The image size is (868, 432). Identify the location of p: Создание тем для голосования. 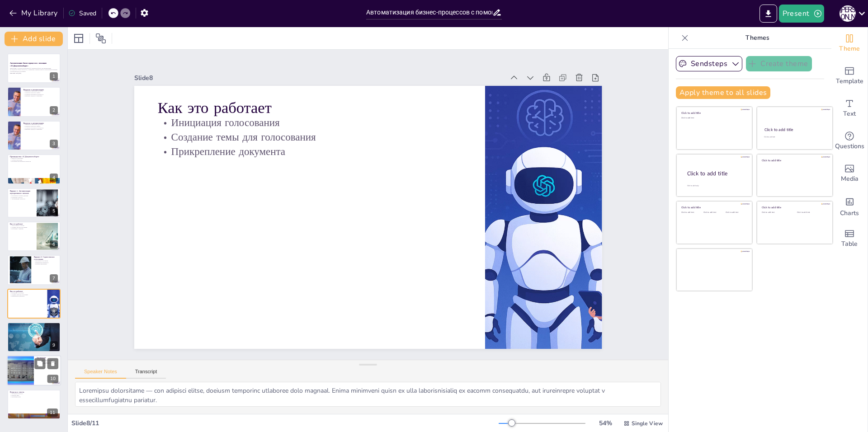
(21, 227).